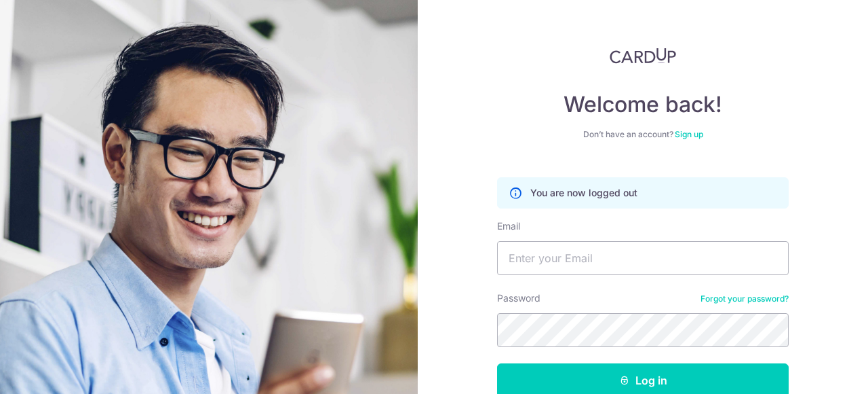 The width and height of the screenshot is (868, 394). Describe the element at coordinates (509, 226) in the screenshot. I see `label: Email` at that location.